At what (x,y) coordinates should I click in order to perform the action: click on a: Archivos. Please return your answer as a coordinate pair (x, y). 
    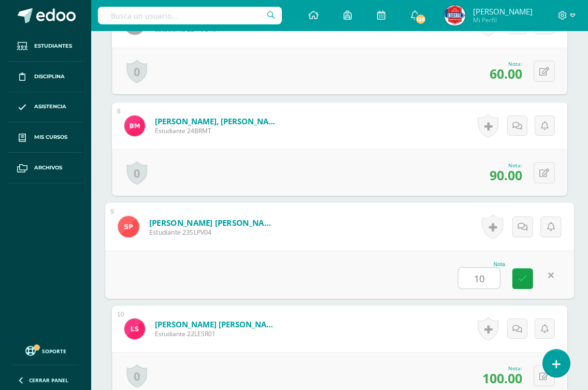
    Looking at the image, I should click on (46, 168).